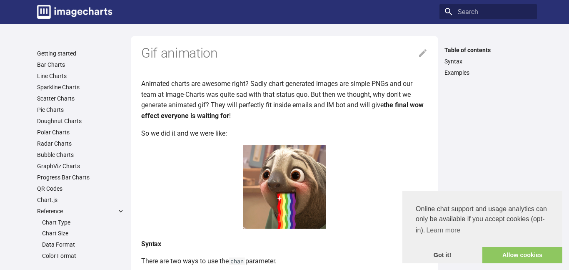  I want to click on a: Getting started, so click(81, 53).